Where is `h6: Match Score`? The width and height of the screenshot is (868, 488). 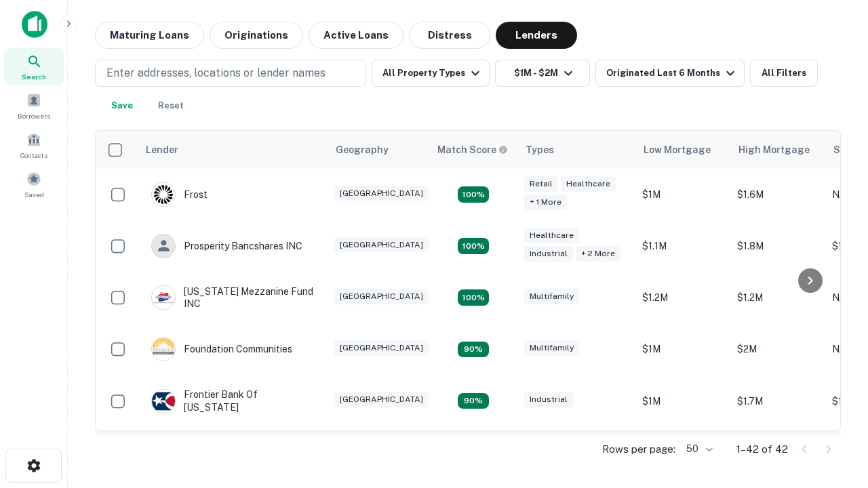 h6: Match Score is located at coordinates (471, 150).